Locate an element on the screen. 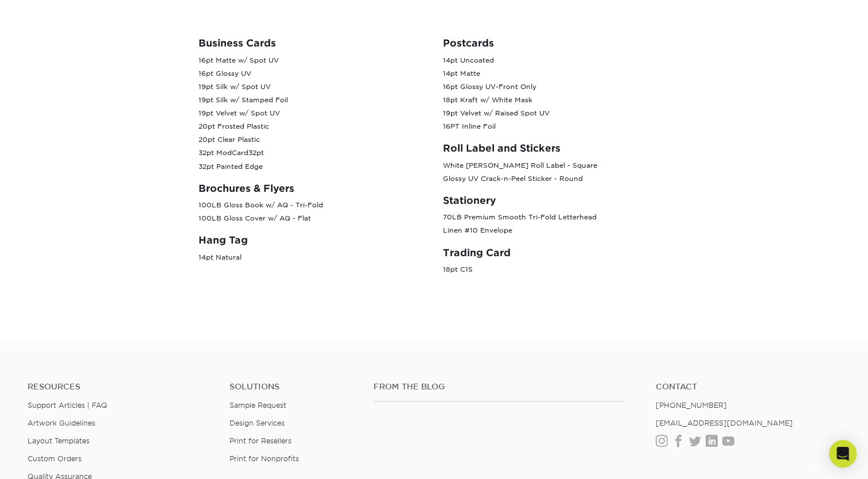 Image resolution: width=868 pixels, height=479 pixels. a: Artwork Guidelines is located at coordinates (61, 423).